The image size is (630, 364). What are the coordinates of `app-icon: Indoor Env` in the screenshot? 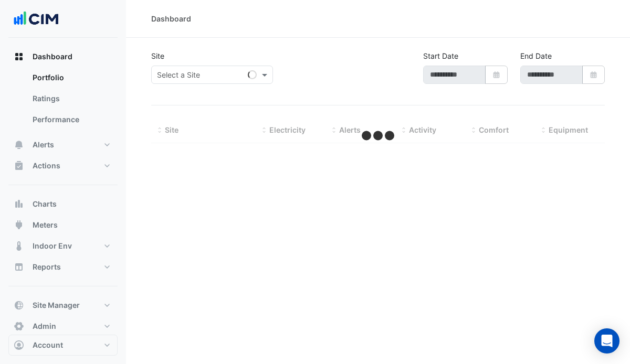 It's located at (19, 246).